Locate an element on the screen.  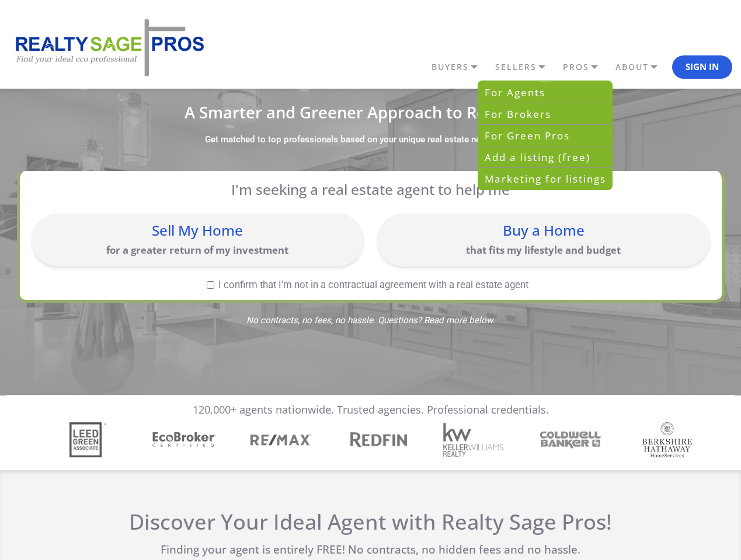
img: Sponsor Logo: Berkshire Hathaway is located at coordinates (667, 440).